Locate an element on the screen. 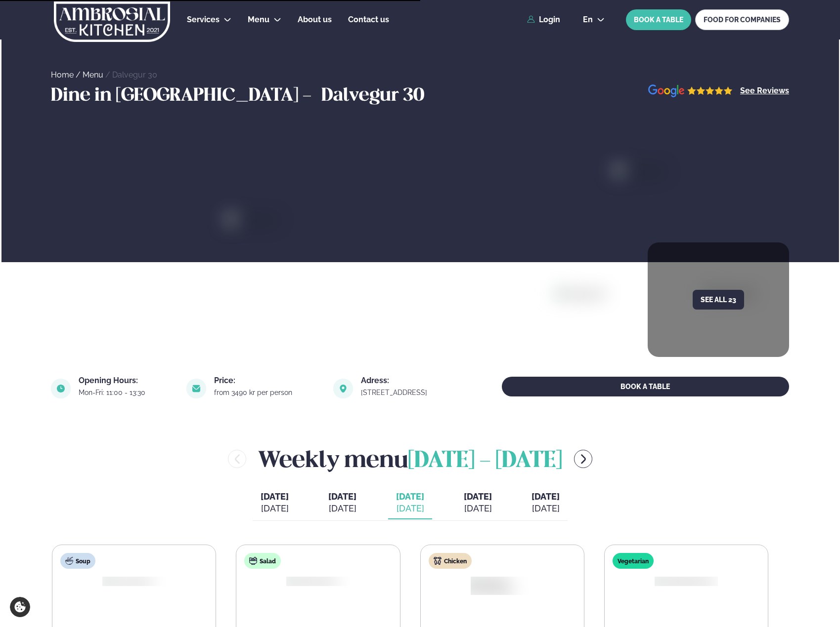  span: Services is located at coordinates (203, 19).